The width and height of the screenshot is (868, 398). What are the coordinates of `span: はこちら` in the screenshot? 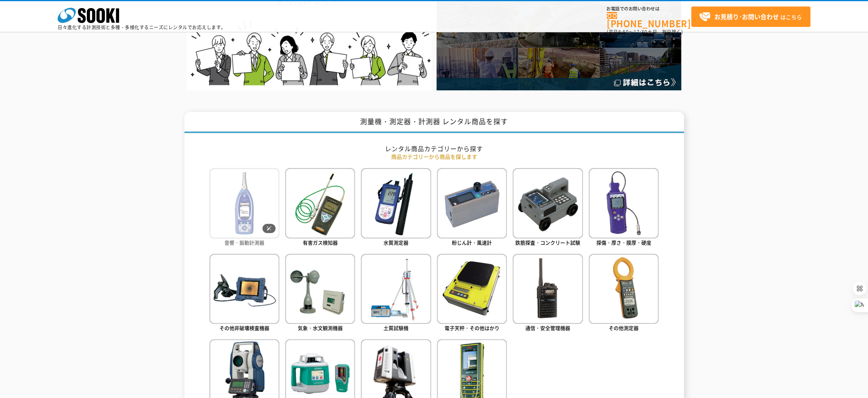 It's located at (750, 17).